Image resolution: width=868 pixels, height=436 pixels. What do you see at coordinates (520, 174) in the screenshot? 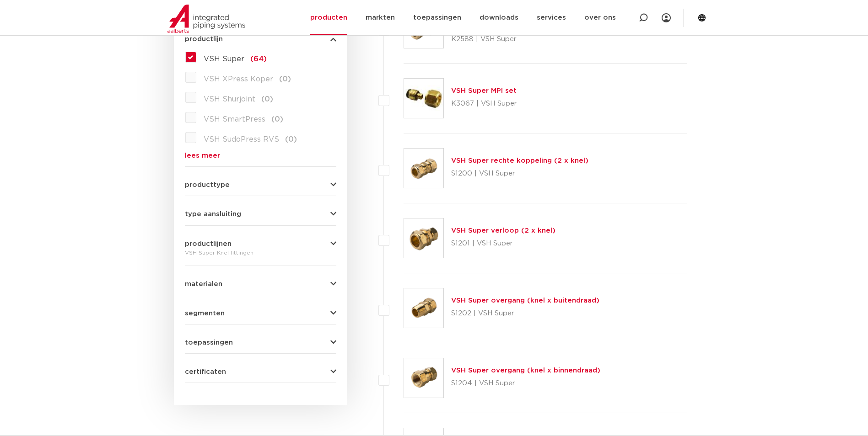
I see `p: S1200 | VSH Super` at bounding box center [520, 174].